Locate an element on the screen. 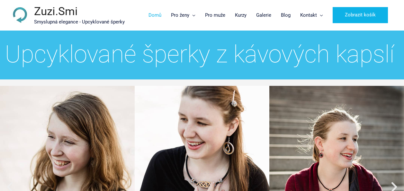 The image size is (404, 191). img: Zuzi.Smi is located at coordinates (20, 15).